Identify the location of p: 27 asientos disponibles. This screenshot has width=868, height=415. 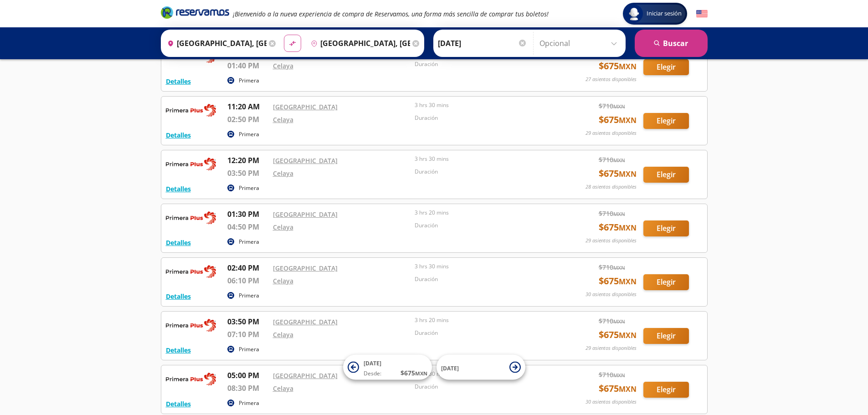
(611, 80).